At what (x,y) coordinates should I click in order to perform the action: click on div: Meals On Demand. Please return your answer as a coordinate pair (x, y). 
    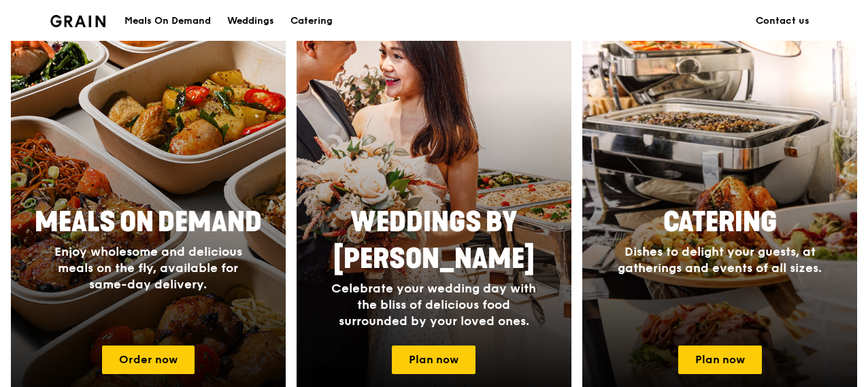
    Looking at the image, I should click on (168, 22).